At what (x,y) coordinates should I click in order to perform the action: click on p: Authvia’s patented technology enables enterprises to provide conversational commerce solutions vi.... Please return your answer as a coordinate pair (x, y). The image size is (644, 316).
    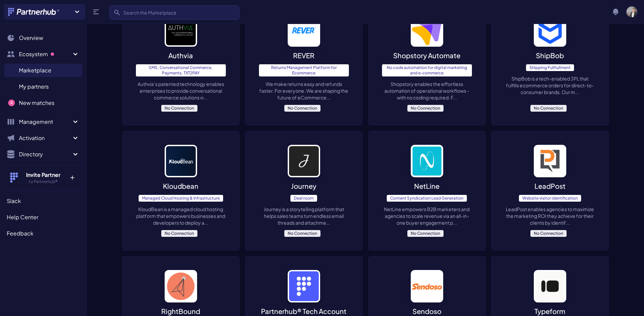
    Looking at the image, I should click on (181, 91).